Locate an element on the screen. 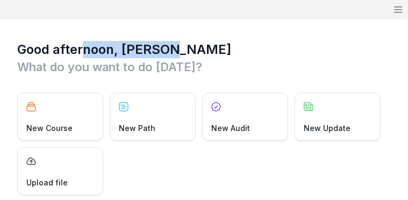  p: New Audit is located at coordinates (231, 127).